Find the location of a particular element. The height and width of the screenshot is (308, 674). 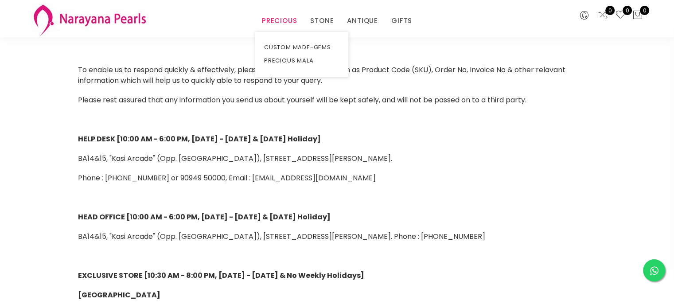

a: STONE is located at coordinates (322, 21).